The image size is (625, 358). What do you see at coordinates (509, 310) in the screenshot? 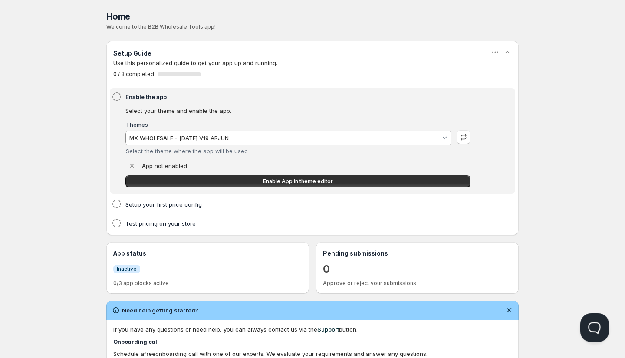
I see `button: Dismiss notification` at bounding box center [509, 310].